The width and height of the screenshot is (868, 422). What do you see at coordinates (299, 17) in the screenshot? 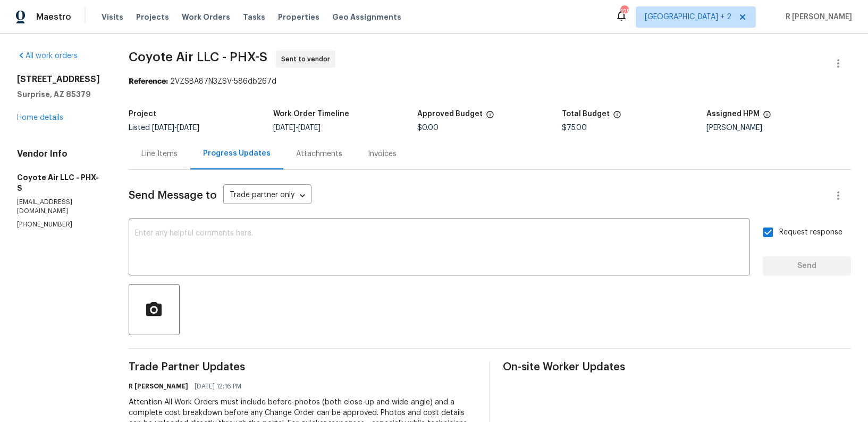
I see `span: Properties` at bounding box center [299, 17].